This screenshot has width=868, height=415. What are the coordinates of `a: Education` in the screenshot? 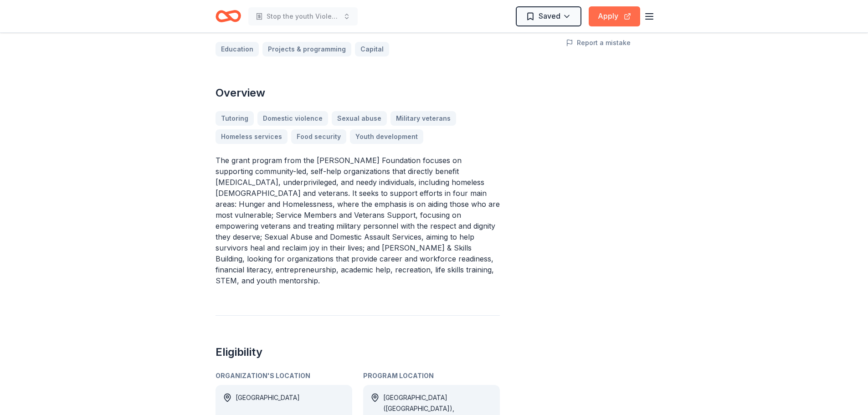 It's located at (237, 50).